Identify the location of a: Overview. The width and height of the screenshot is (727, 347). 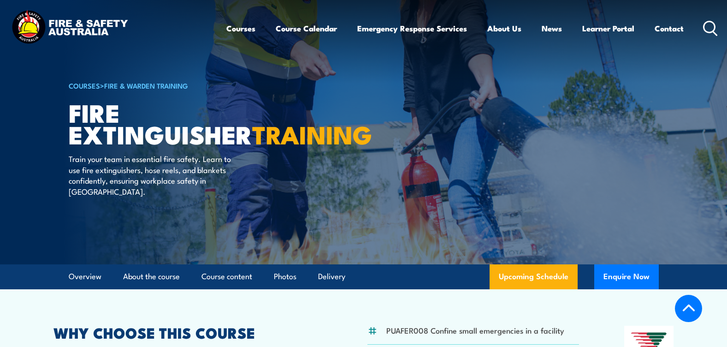
(85, 276).